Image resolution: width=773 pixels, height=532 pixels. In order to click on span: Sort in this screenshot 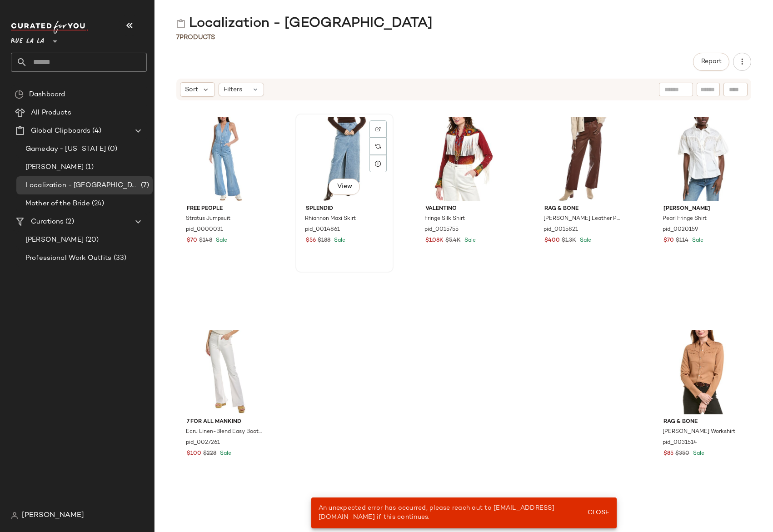, I will do `click(191, 89)`.